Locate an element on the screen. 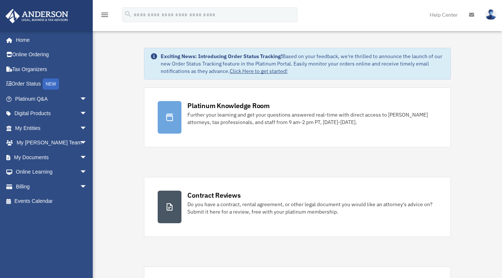 This screenshot has width=502, height=278. a: Contract Reviews Do you have a contract, rental agreement, or other legal document you would like... is located at coordinates (297, 207).